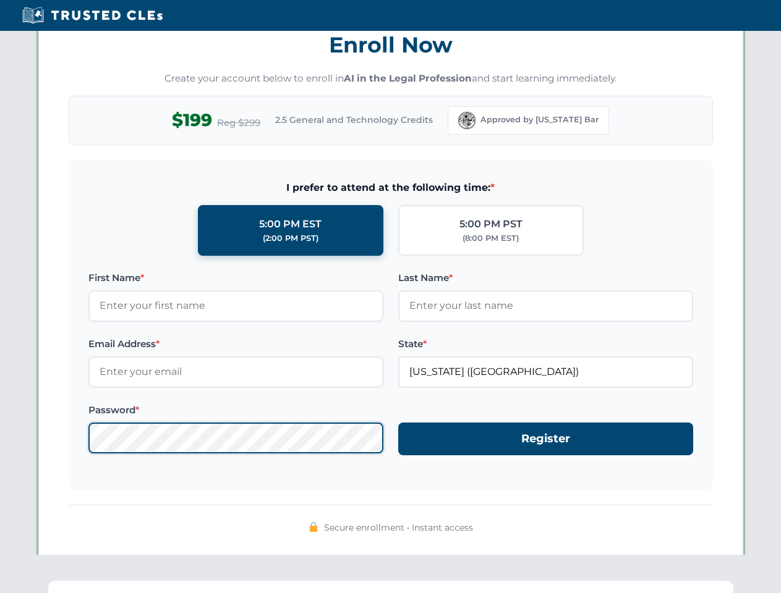 The image size is (781, 593). What do you see at coordinates (490, 239) in the screenshot?
I see `div: (8:00 PM EST)` at bounding box center [490, 239].